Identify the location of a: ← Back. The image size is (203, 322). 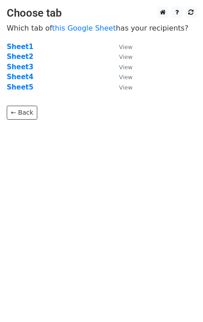
(22, 112).